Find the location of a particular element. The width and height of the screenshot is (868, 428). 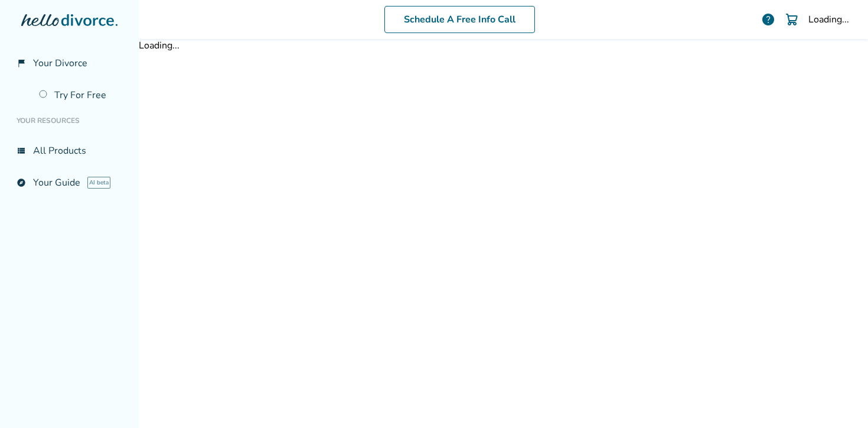

span: view_list is located at coordinates (21, 150).